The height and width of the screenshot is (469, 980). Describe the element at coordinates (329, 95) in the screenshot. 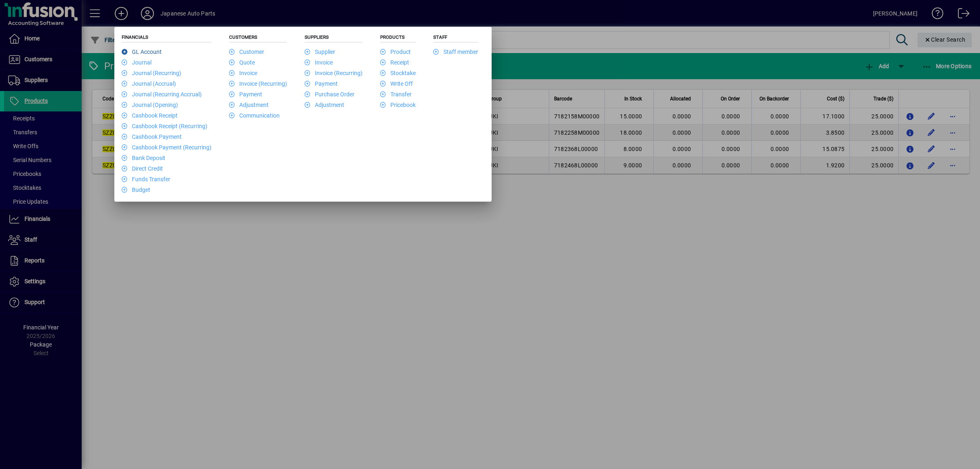

I see `a: Purchase Order` at that location.